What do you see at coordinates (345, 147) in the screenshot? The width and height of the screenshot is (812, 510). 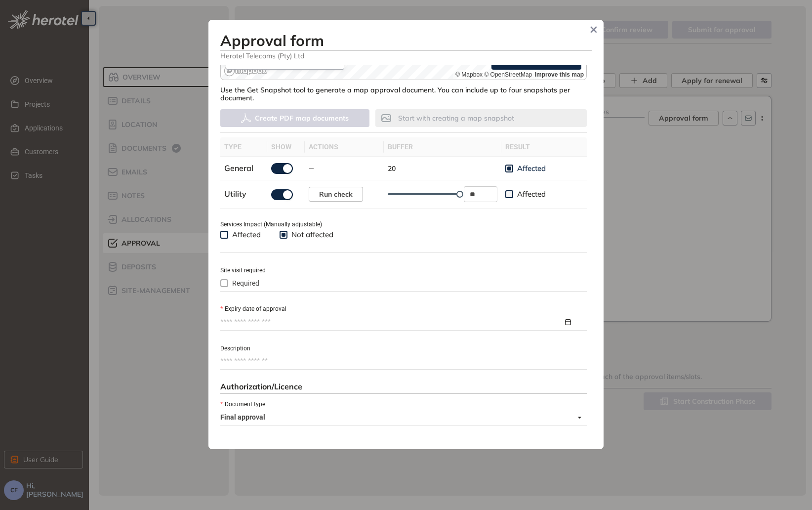 I see `th: actions` at bounding box center [345, 147].